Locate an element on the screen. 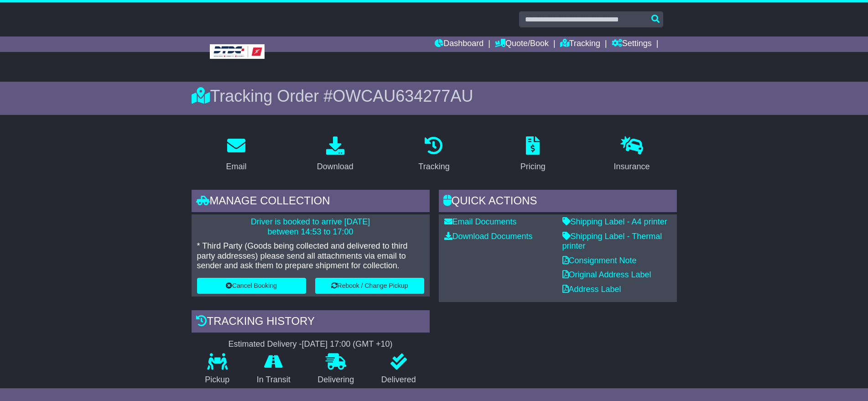  a: Original Address Label is located at coordinates (607, 275).